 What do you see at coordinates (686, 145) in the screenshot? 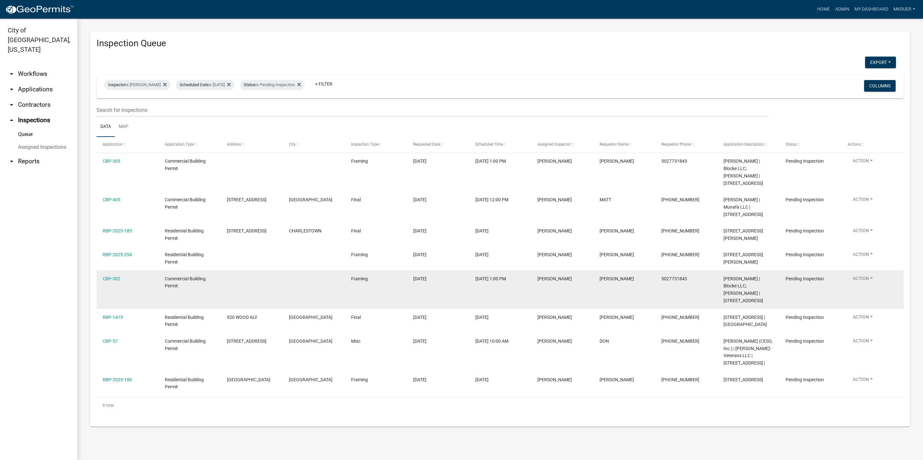
I see `datatable-header-cell: Requestor Phone` at bounding box center [686, 145].